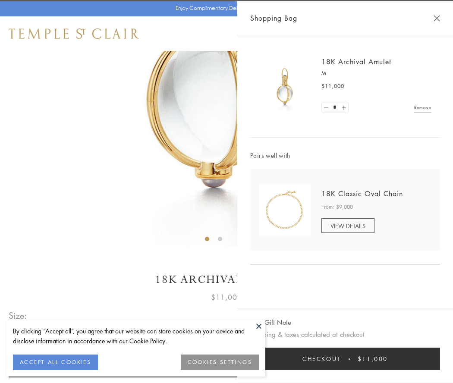  What do you see at coordinates (224, 8) in the screenshot?
I see `p: Enjoy Complimentary Delivery & Returns` at bounding box center [224, 8].